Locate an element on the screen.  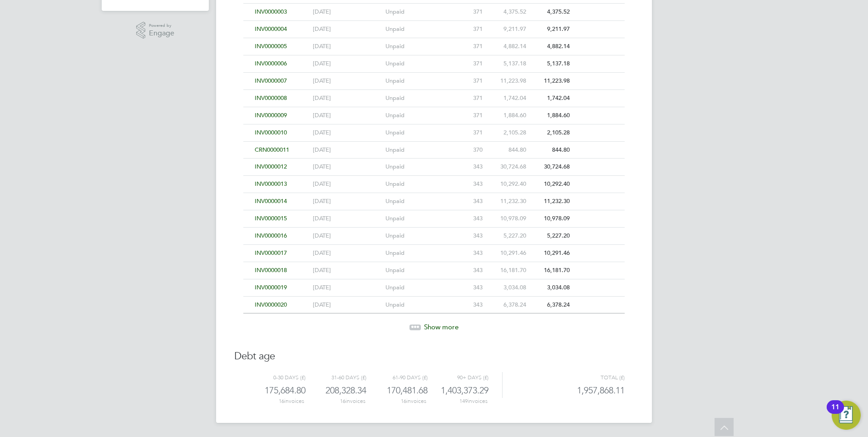
div: 10,978.09 is located at coordinates (507, 219).